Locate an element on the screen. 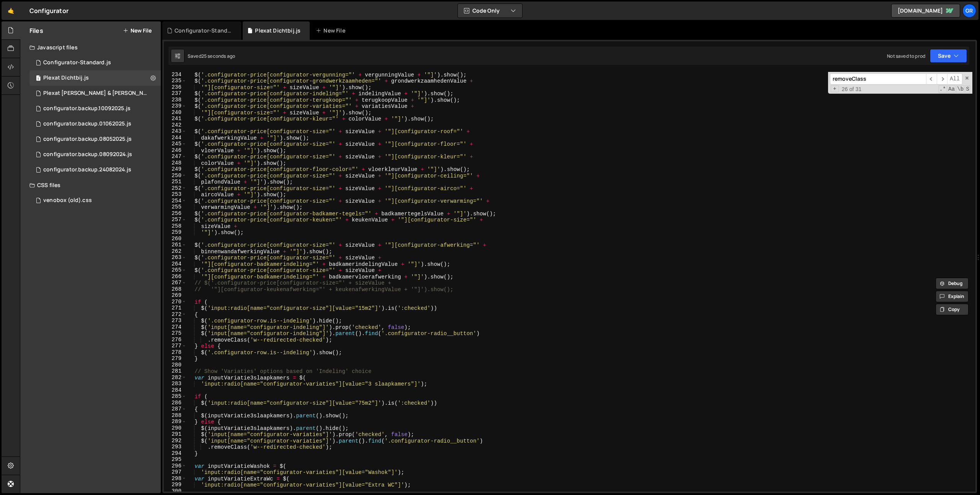  div: 297 is located at coordinates (175, 472).